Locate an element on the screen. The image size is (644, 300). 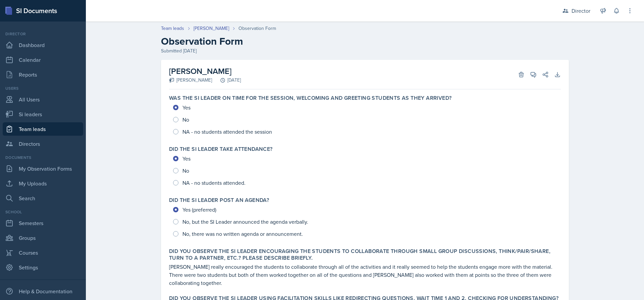
label: Did the SI Leader take attendance? is located at coordinates (221, 149).